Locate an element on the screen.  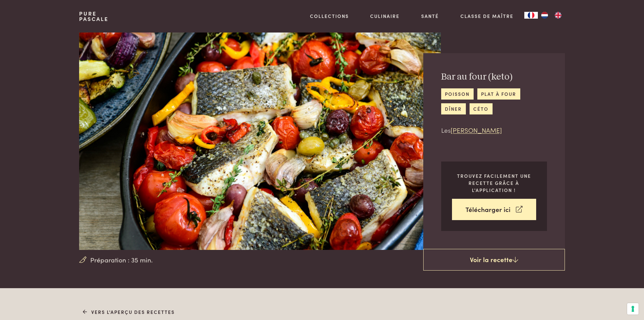
div: Language is located at coordinates (531, 15).